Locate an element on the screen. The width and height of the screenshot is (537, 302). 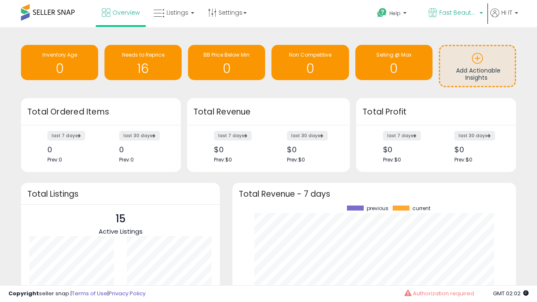
a: Inventory Age 0 is located at coordinates (60, 62).